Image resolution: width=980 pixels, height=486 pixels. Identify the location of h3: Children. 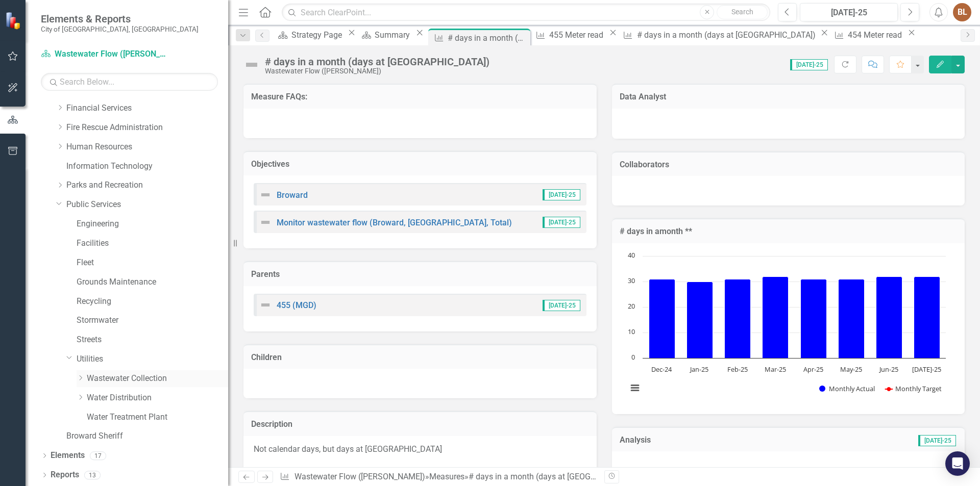
(420, 357).